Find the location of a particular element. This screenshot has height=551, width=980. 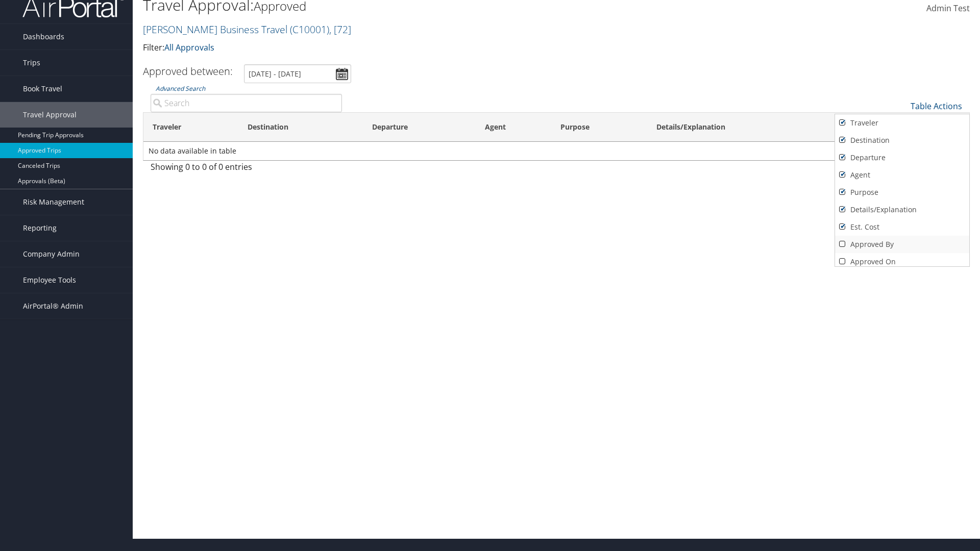

span: Dashboards is located at coordinates (43, 36).